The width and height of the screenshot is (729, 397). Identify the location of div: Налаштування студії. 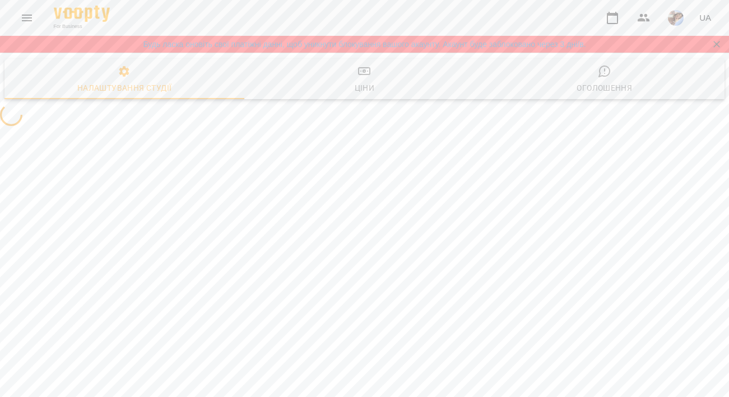
(124, 88).